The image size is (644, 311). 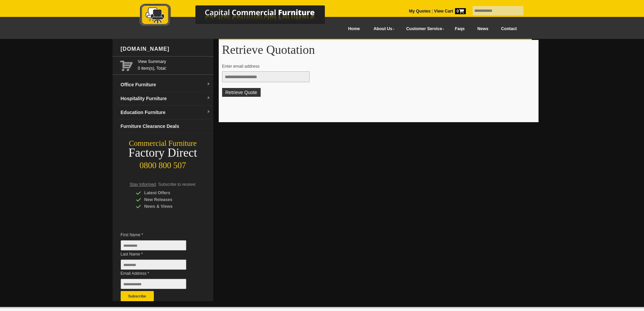 I want to click on a: News, so click(x=483, y=29).